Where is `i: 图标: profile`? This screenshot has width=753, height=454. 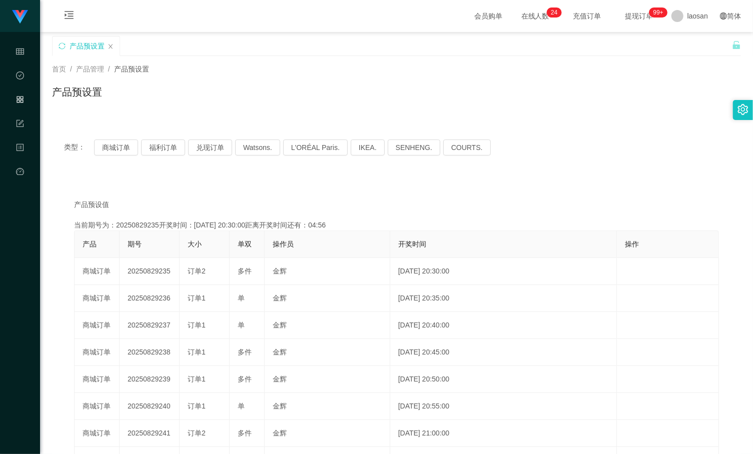
i: 图标: profile is located at coordinates (20, 149).